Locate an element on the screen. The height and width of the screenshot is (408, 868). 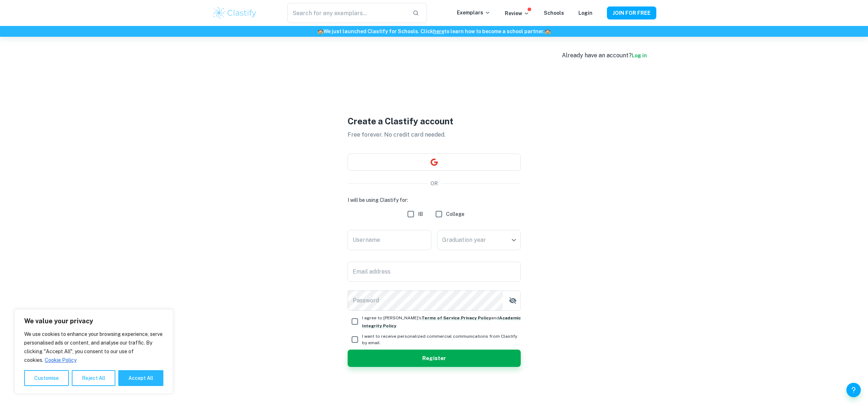
div: We value your privacy is located at coordinates (94, 351).